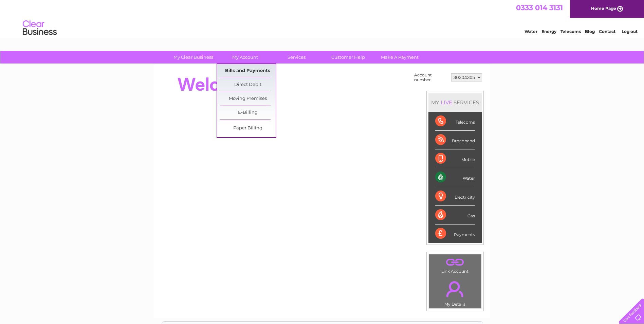  I want to click on a: Log out, so click(630, 31).